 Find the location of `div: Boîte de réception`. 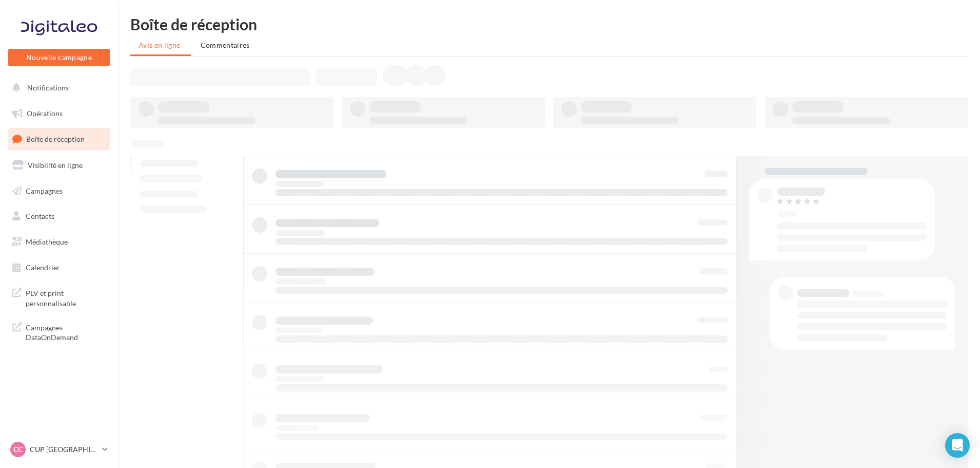

div: Boîte de réception is located at coordinates (549, 24).